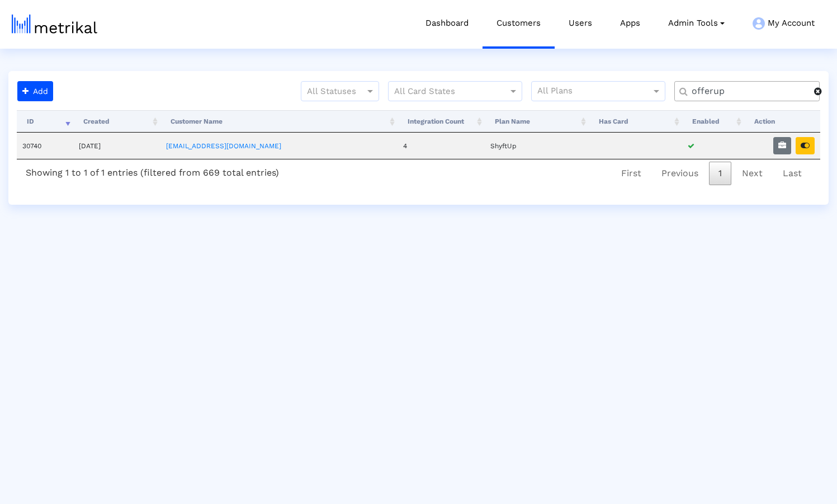 The image size is (837, 504). Describe the element at coordinates (713, 121) in the screenshot. I see `th: Enabled: activate to sort column ascending` at that location.